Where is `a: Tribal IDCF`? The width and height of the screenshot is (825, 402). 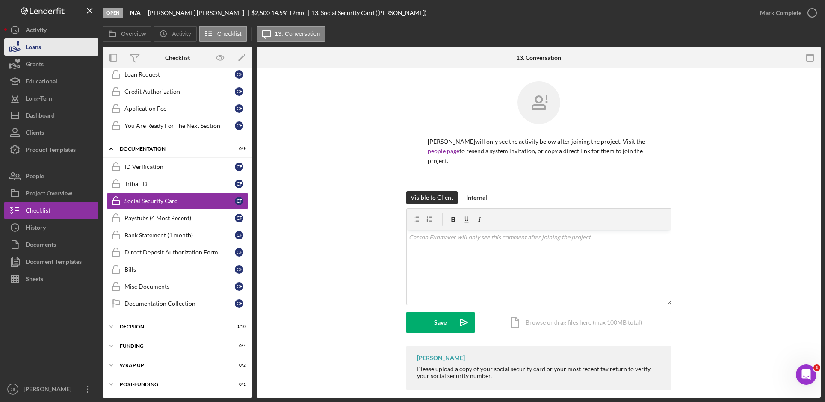
a: Tribal IDCF is located at coordinates (177, 184).